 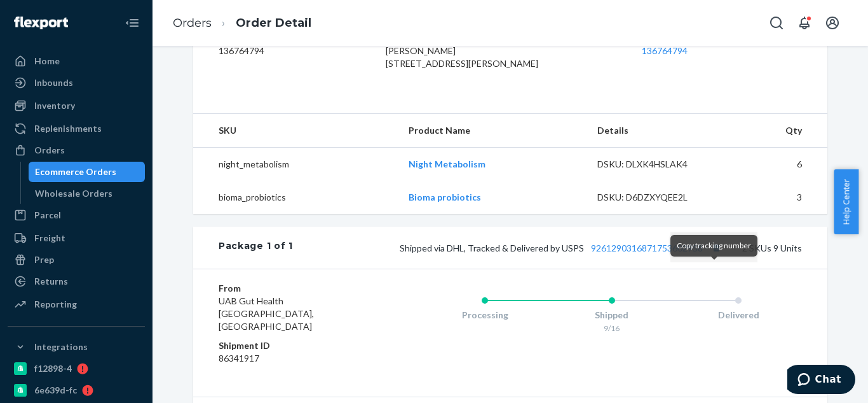 I want to click on a: Returns, so click(x=76, y=281).